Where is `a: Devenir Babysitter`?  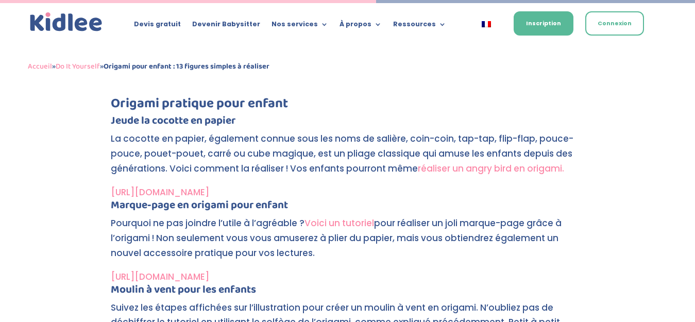
a: Devenir Babysitter is located at coordinates (226, 26).